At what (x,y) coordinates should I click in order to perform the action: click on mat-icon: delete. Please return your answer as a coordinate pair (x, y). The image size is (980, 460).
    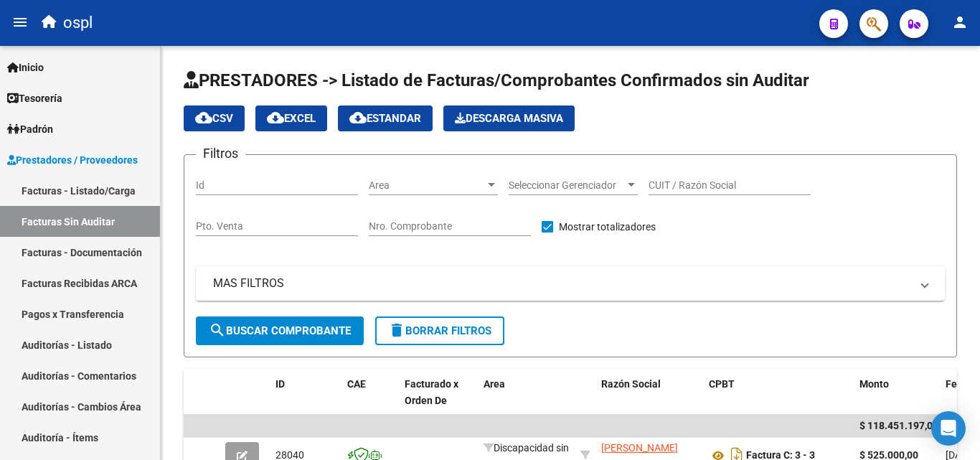
    Looking at the image, I should click on (396, 330).